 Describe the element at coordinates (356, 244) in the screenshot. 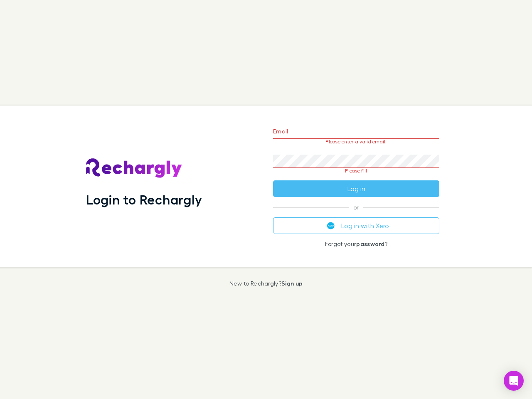

I see `p: Forgot your ?` at that location.